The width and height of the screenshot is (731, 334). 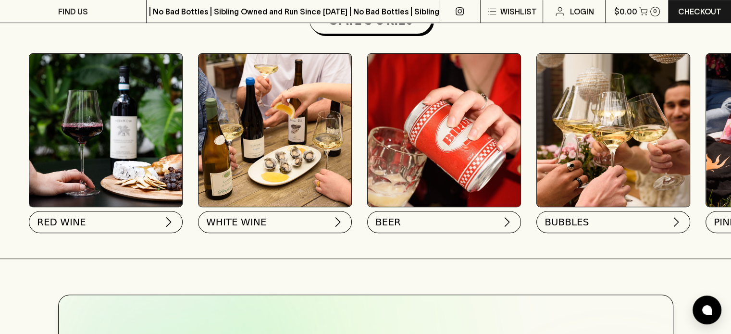 I want to click on img: BIRRA_GOOD-TIMES_INSTA-2 1/optimise?auth=Mjk3MjY0ODMzMw__, so click(x=444, y=130).